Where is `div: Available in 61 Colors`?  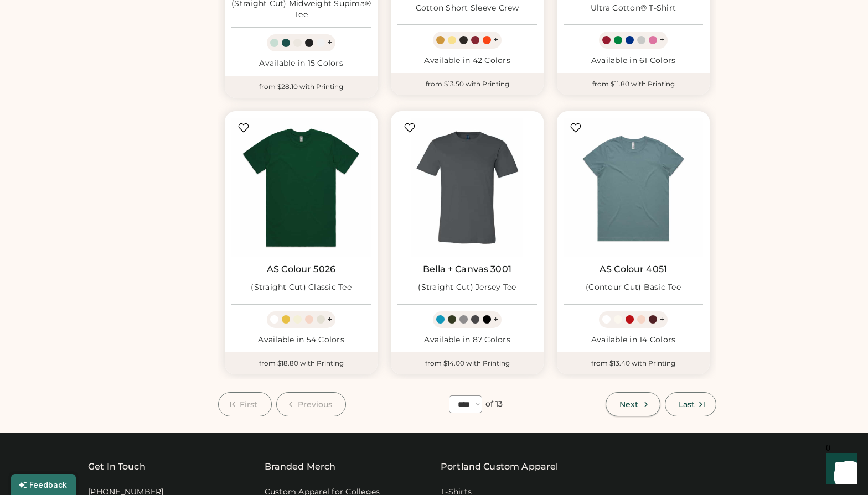 div: Available in 61 Colors is located at coordinates (633, 61).